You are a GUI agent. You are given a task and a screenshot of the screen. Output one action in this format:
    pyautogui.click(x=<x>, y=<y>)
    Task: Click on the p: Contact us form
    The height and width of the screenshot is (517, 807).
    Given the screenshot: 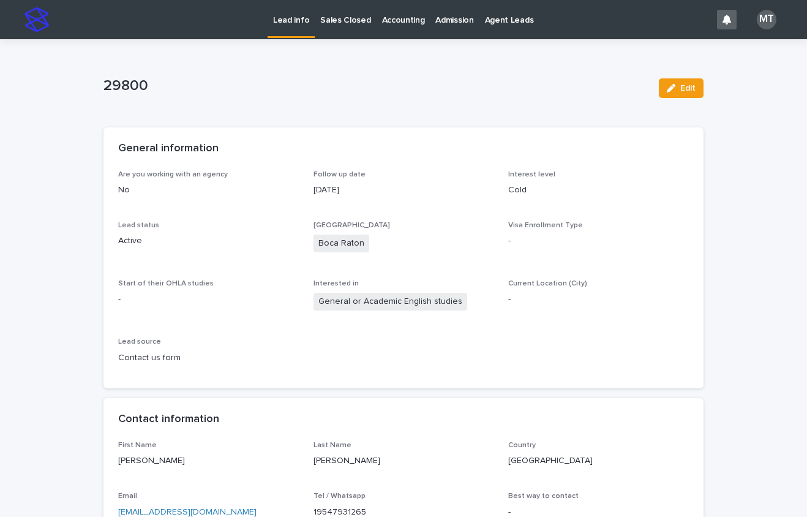 What is the action you would take?
    pyautogui.click(x=208, y=357)
    